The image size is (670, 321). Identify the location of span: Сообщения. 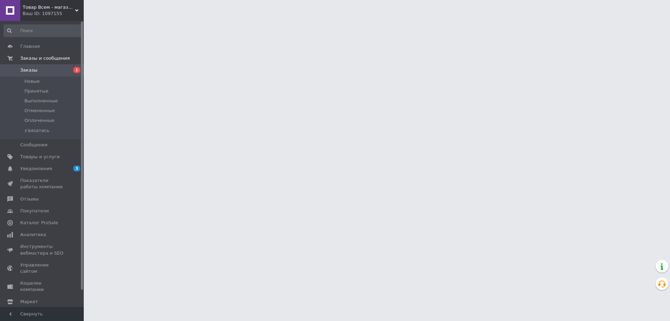
(34, 145).